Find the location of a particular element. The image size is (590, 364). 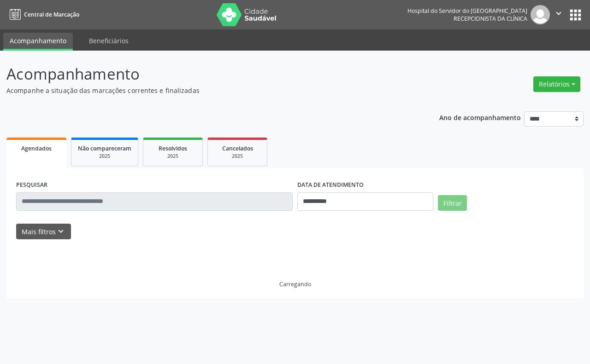

label: PESQUISAR is located at coordinates (32, 185).